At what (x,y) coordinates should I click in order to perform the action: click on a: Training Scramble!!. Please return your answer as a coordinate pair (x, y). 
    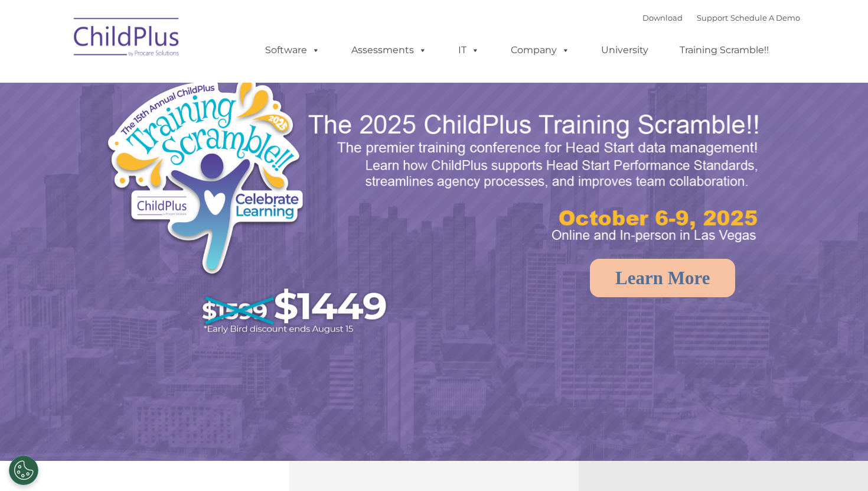
    Looking at the image, I should click on (724, 50).